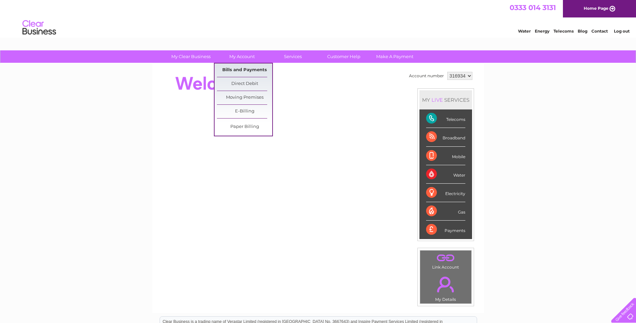  What do you see at coordinates (582, 31) in the screenshot?
I see `a: Blog` at bounding box center [582, 31].